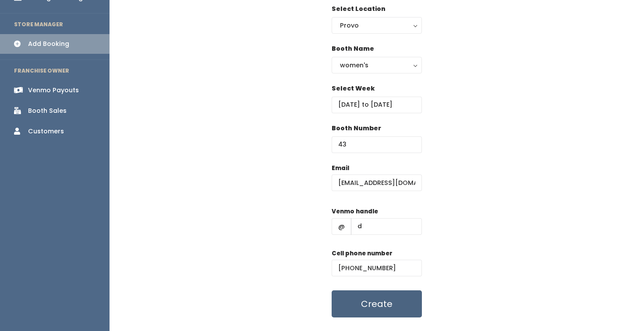 The image size is (644, 331). Describe the element at coordinates (54, 90) in the screenshot. I see `div: Venmo Payouts` at that location.